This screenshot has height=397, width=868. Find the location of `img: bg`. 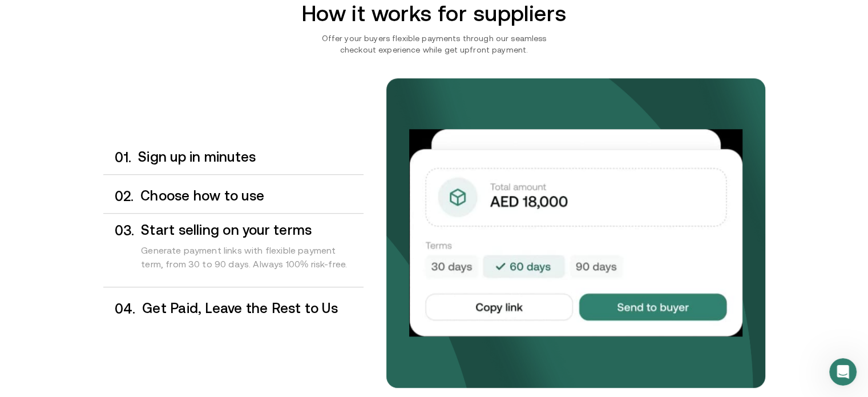

img: bg is located at coordinates (576, 233).